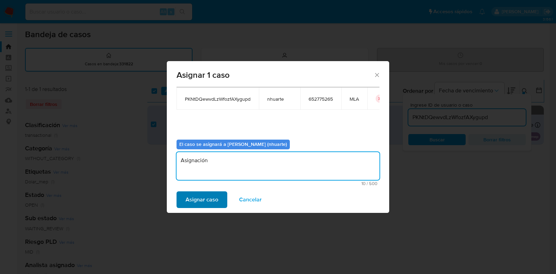  I want to click on div: assign-modal, so click(278, 137).